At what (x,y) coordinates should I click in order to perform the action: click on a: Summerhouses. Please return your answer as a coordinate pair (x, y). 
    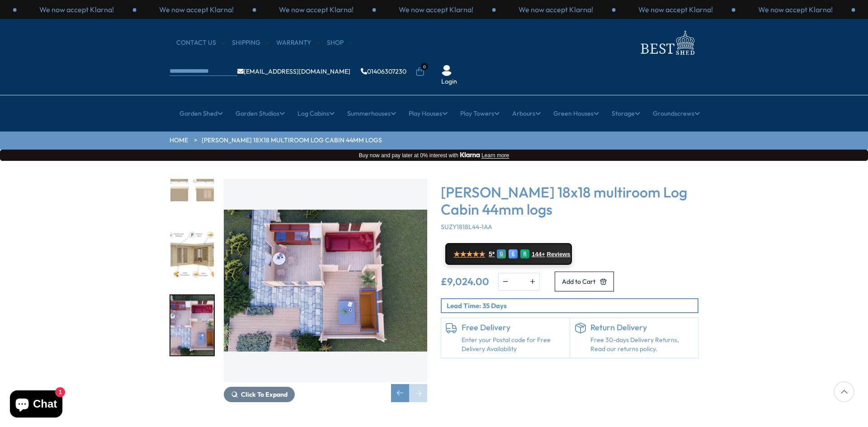
    Looking at the image, I should click on (372, 113).